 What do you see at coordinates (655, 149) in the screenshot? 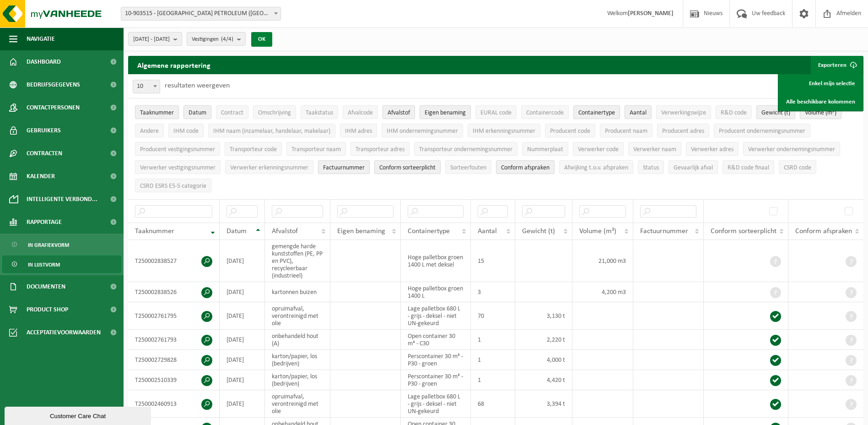
I see `button: Verwerker naamVerwerker naam: Activate to sort` at bounding box center [655, 149].